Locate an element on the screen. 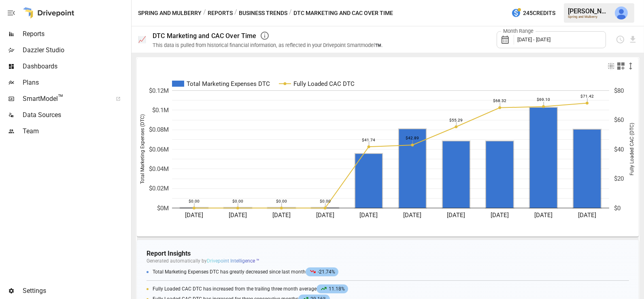 This screenshot has width=644, height=299. text: Total Marketing Expenses (DTC) is located at coordinates (142, 150).